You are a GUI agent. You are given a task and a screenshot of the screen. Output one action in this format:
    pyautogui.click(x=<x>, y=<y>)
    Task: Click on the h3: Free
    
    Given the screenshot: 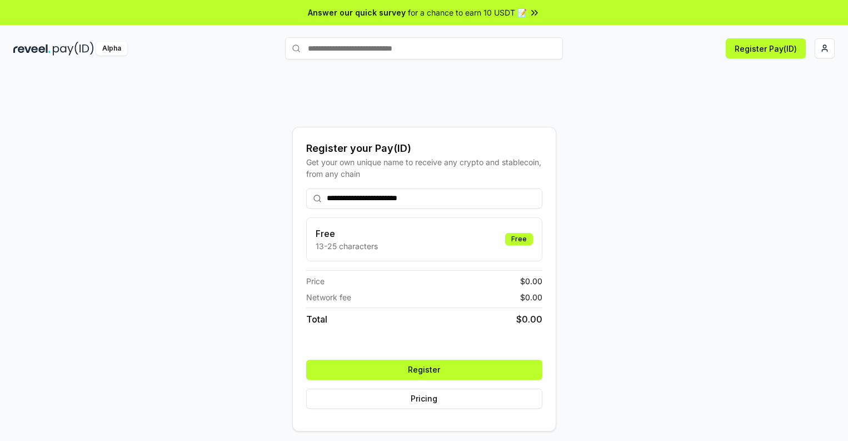 What is the action you would take?
    pyautogui.click(x=347, y=233)
    